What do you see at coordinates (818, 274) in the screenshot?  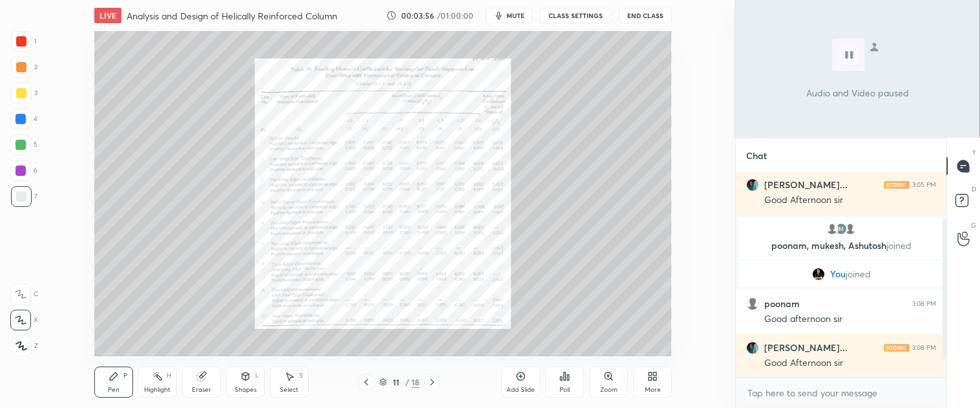 I see `img: 8ba2db41279241c68bfad93131dcbbfe.jpg` at bounding box center [818, 274].